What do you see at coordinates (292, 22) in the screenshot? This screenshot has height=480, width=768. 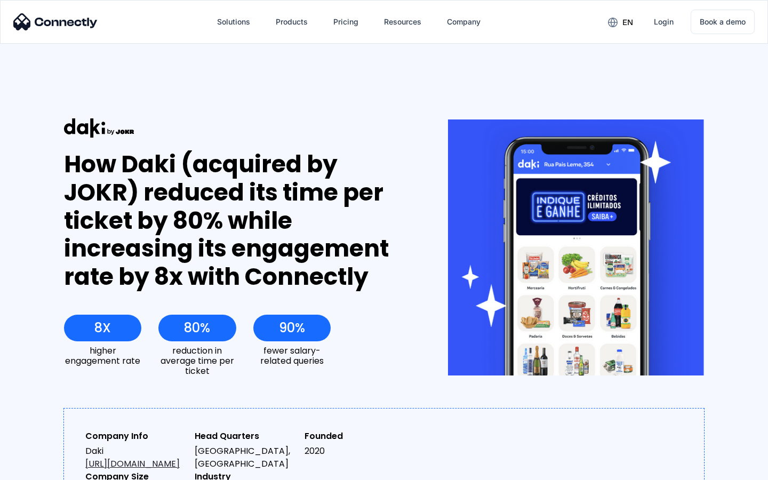 I see `div: Products` at bounding box center [292, 22].